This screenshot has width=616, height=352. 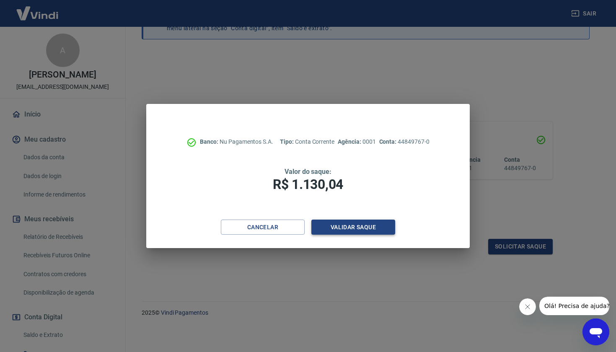 I want to click on p: Nu Pagamentos S.A., so click(x=236, y=142).